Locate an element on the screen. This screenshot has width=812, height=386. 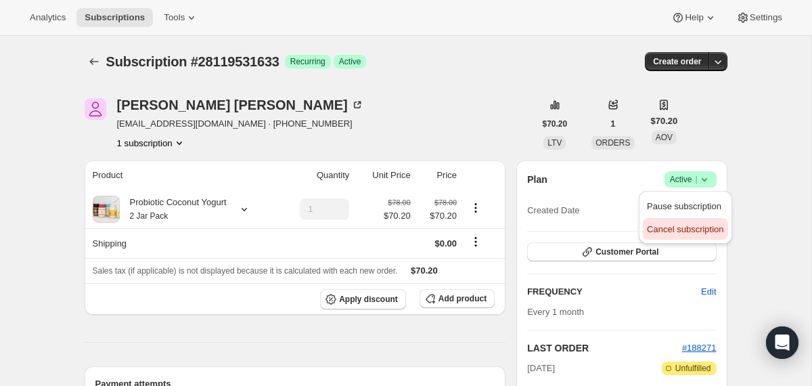
button: Settings is located at coordinates (760, 18).